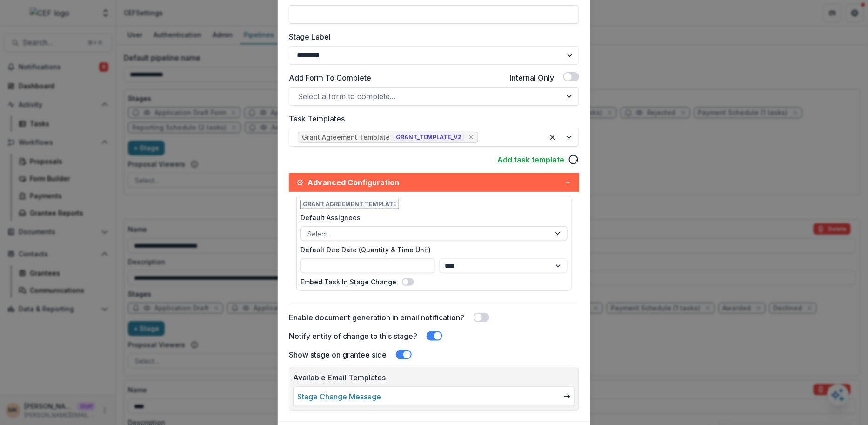 The width and height of the screenshot is (868, 425). Describe the element at coordinates (431, 119) in the screenshot. I see `label: Task Templates` at that location.